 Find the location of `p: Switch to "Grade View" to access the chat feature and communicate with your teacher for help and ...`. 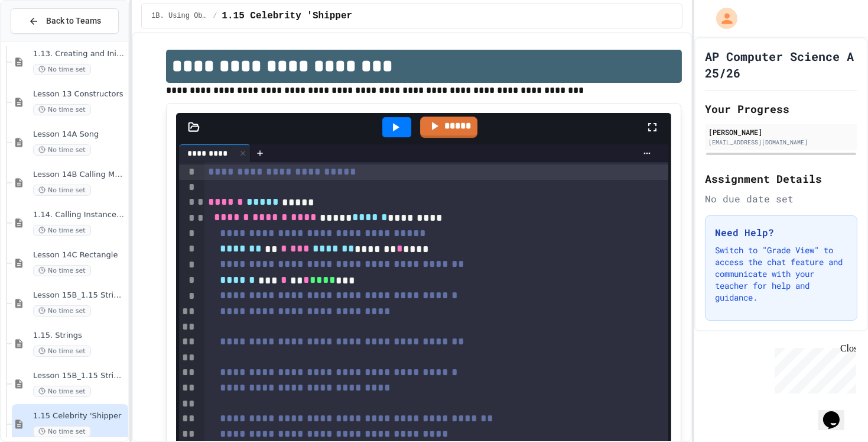

p: Switch to "Grade View" to access the chat feature and communicate with your teacher for help and ... is located at coordinates (781, 274).